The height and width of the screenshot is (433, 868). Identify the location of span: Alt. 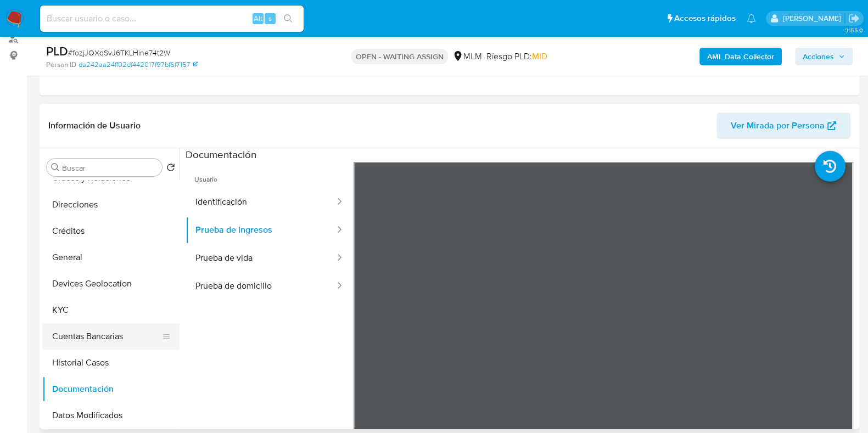
(258, 18).